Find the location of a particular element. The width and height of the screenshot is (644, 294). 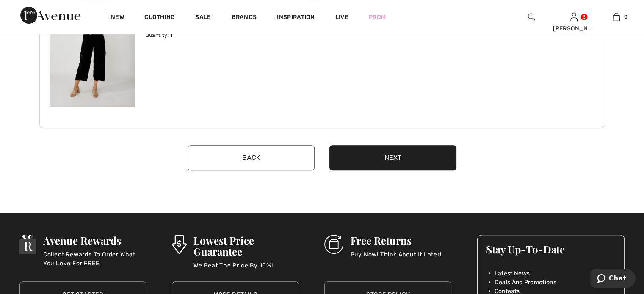

div: Quantity: 1 is located at coordinates (209, 35).